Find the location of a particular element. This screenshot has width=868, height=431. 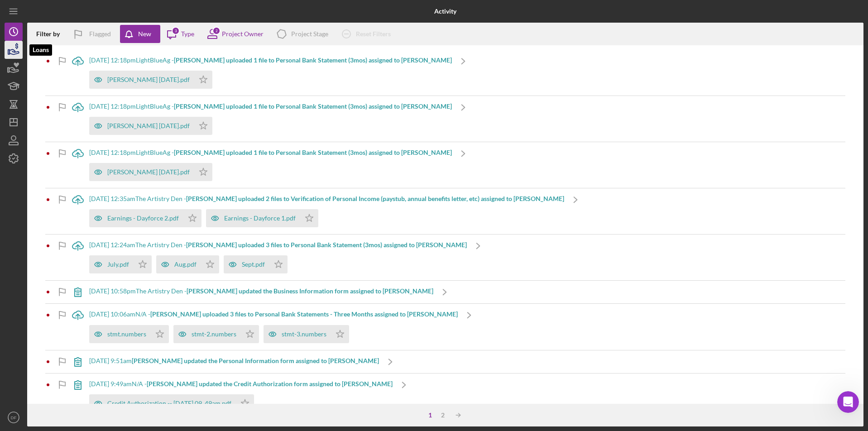

button: New is located at coordinates (140, 34).